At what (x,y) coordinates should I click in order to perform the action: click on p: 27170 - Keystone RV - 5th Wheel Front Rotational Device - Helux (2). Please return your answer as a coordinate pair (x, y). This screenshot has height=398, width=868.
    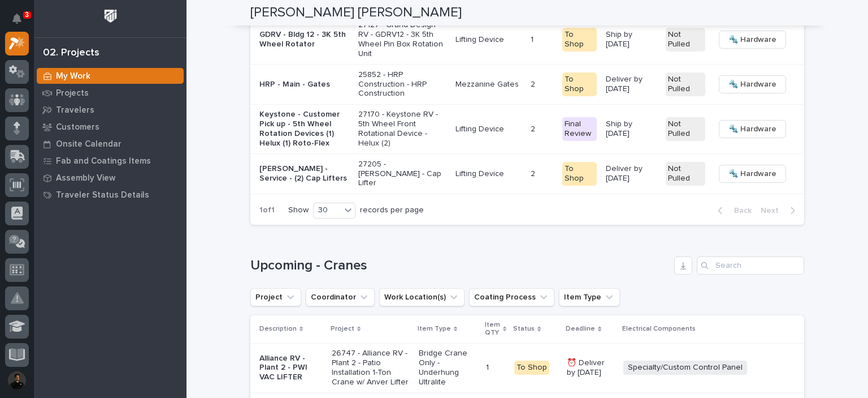
    Looking at the image, I should click on (402, 128).